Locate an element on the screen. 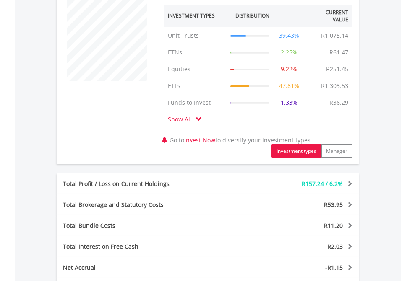 The width and height of the screenshot is (415, 281). td: ETFs is located at coordinates (195, 86).